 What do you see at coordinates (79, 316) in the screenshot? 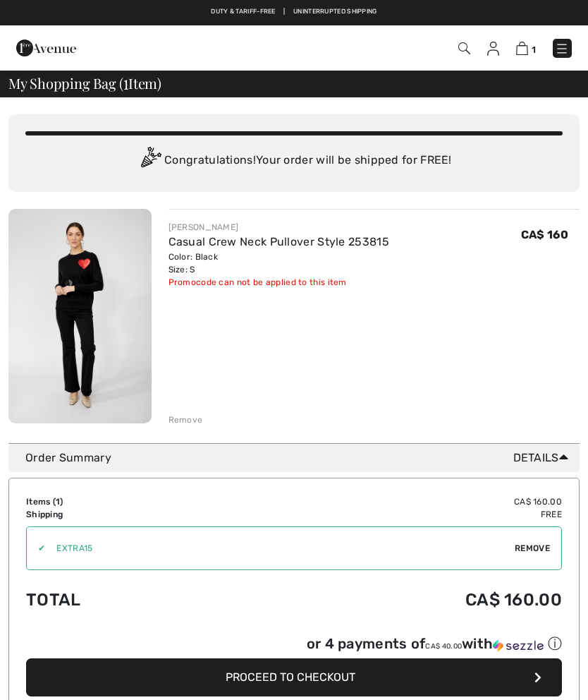
I see `img: Casual Crew Neck Pullover Style 253815` at bounding box center [79, 316].